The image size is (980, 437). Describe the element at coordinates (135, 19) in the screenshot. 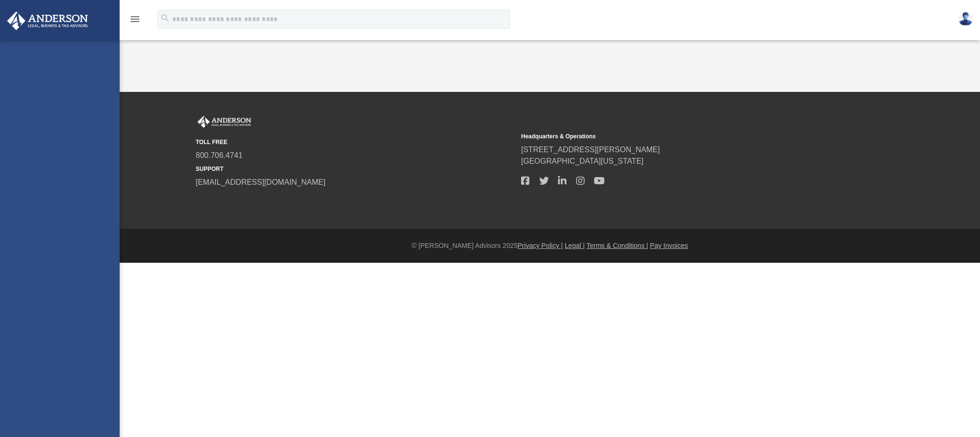

I see `i: menu` at that location.